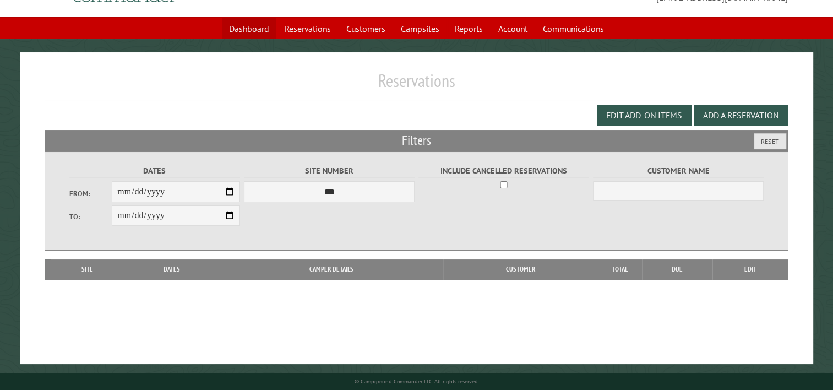 The height and width of the screenshot is (390, 833). What do you see at coordinates (750, 269) in the screenshot?
I see `th: Edit` at bounding box center [750, 269].